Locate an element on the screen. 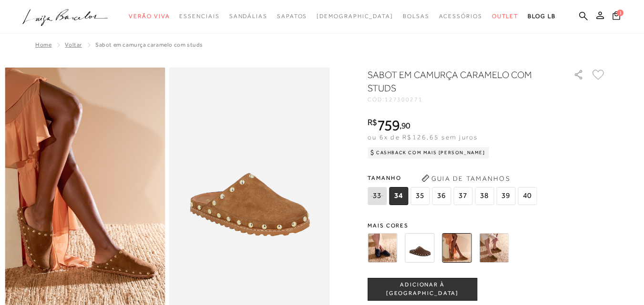 This screenshot has height=305, width=644. h1: SABOT EM CAMURÇA CARAMELO COM STUDS is located at coordinates (457, 81).